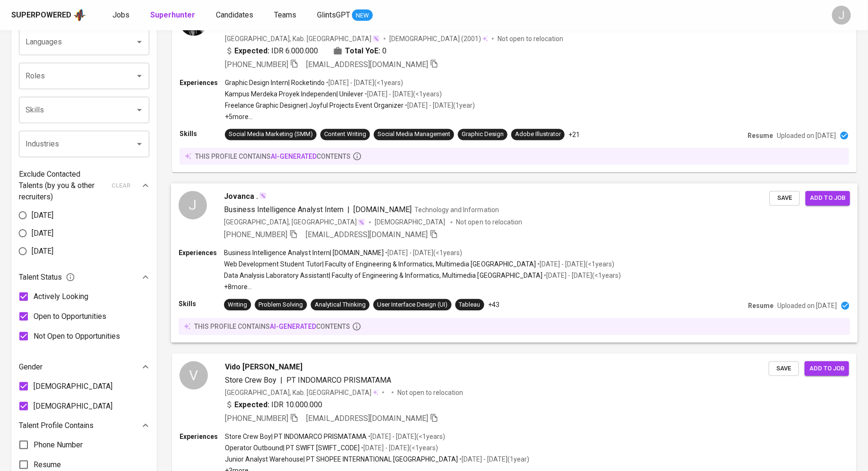 This screenshot has width=868, height=471. Describe the element at coordinates (251, 380) in the screenshot. I see `span: Store Crew Boy` at that location.